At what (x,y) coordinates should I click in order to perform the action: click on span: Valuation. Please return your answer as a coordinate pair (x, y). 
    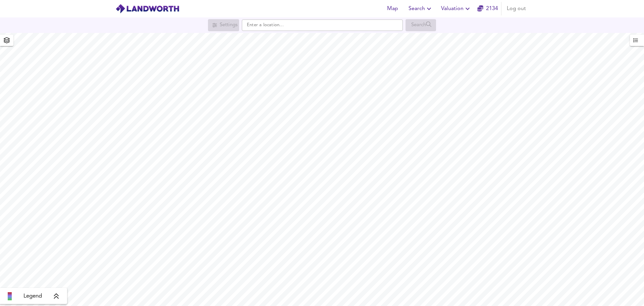
    Looking at the image, I should click on (456, 9).